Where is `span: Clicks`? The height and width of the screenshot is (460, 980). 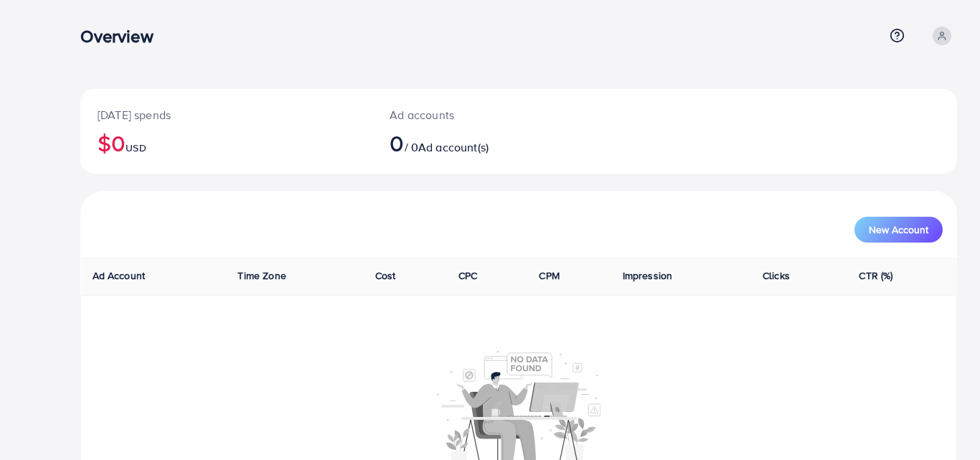
span: Clicks is located at coordinates (776, 275).